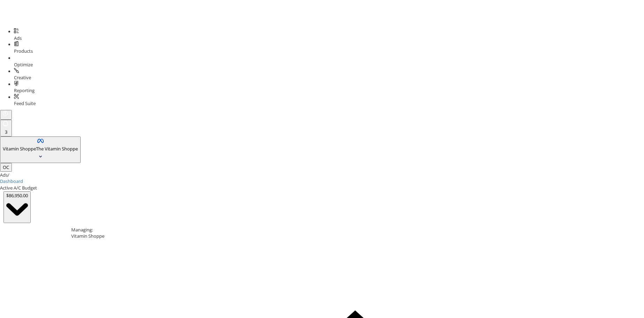 This screenshot has height=318, width=644. What do you see at coordinates (19, 149) in the screenshot?
I see `span: Vitamin Shoppe` at bounding box center [19, 149].